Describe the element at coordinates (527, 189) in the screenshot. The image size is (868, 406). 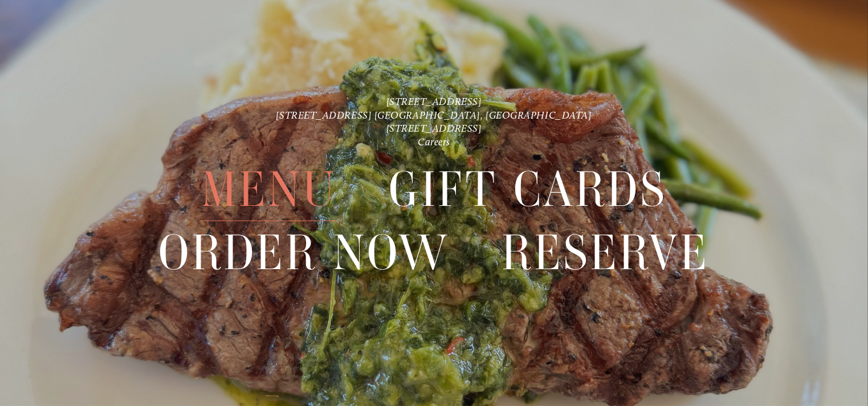
I see `a: Gift Cards` at that location.